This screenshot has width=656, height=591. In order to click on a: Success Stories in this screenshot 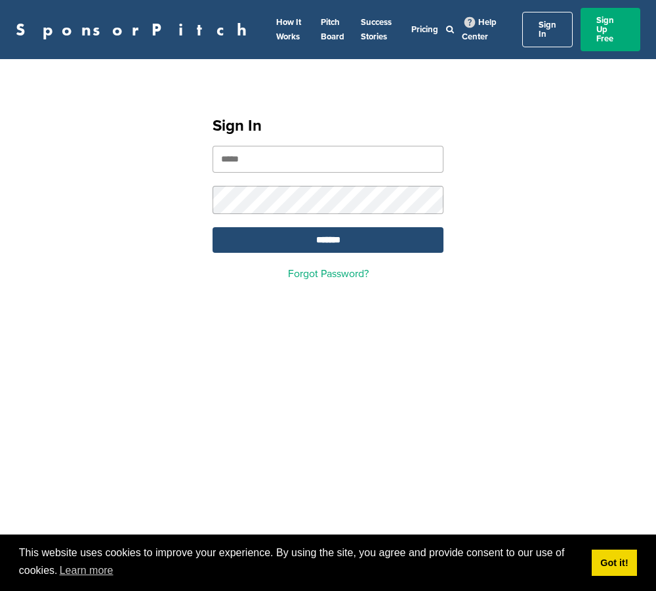, I will do `click(376, 30)`.